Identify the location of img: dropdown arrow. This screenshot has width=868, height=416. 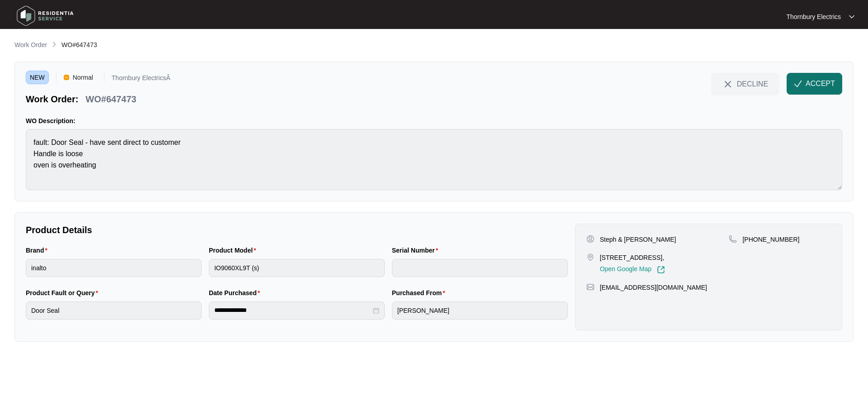
(852, 17).